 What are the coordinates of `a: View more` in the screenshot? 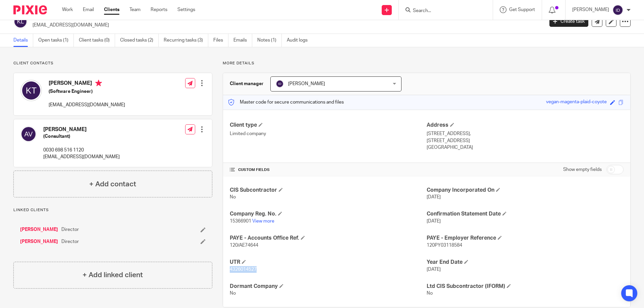 It's located at (263, 221).